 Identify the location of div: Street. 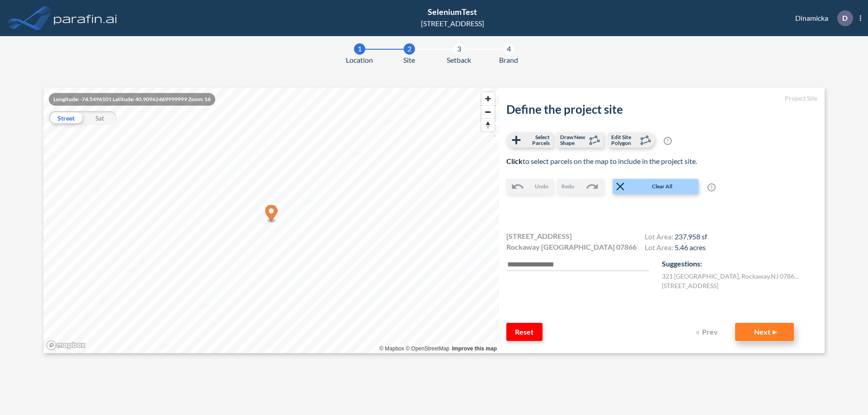
(66, 118).